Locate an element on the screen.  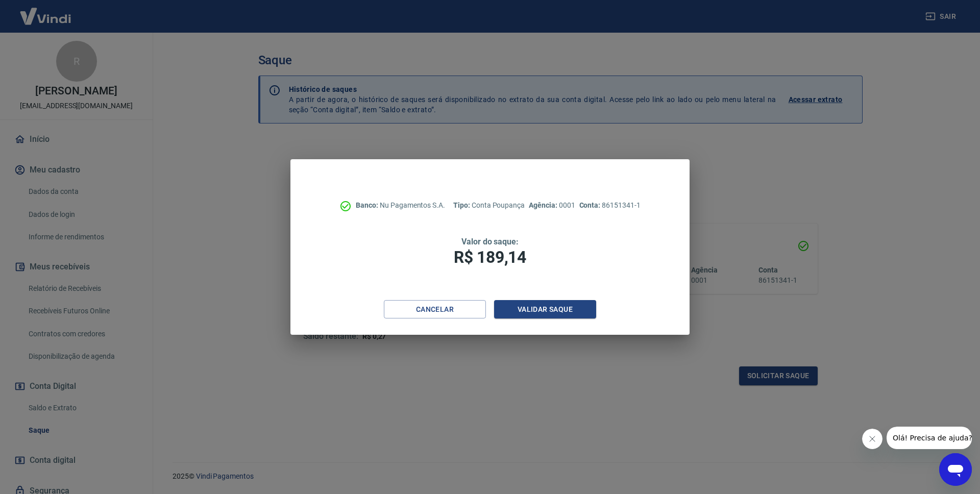
button: Cancelar is located at coordinates (435, 309).